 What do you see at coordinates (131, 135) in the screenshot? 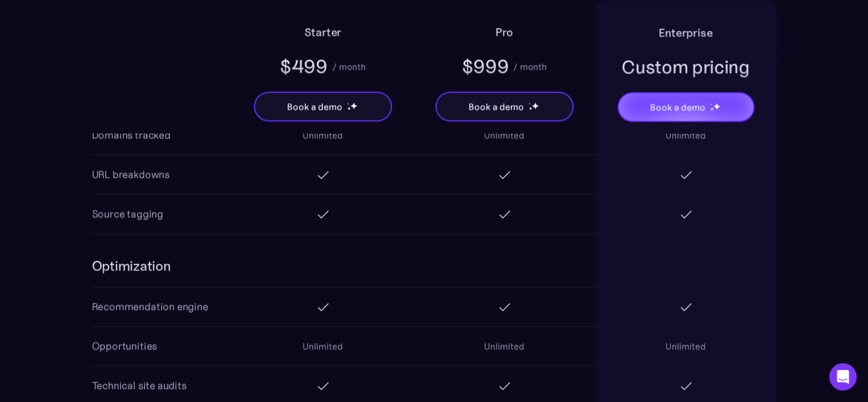
I see `div: Domains tracked` at bounding box center [131, 135].